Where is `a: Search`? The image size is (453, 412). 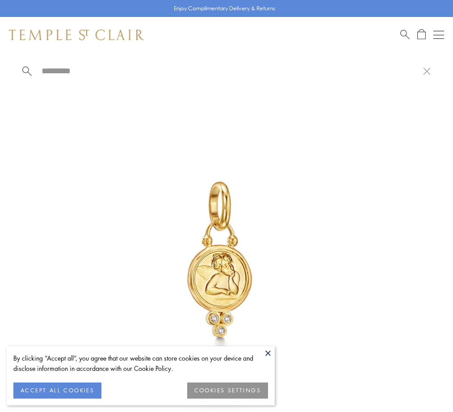 a: Search is located at coordinates (404, 34).